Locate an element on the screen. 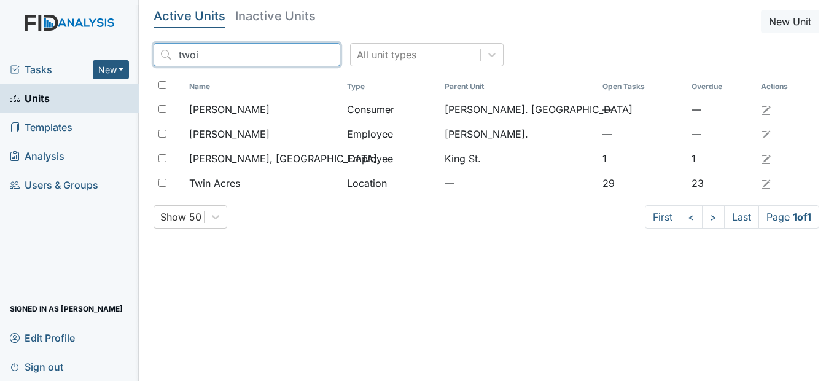 Image resolution: width=834 pixels, height=381 pixels. h5: Inactive Units is located at coordinates (275, 16).